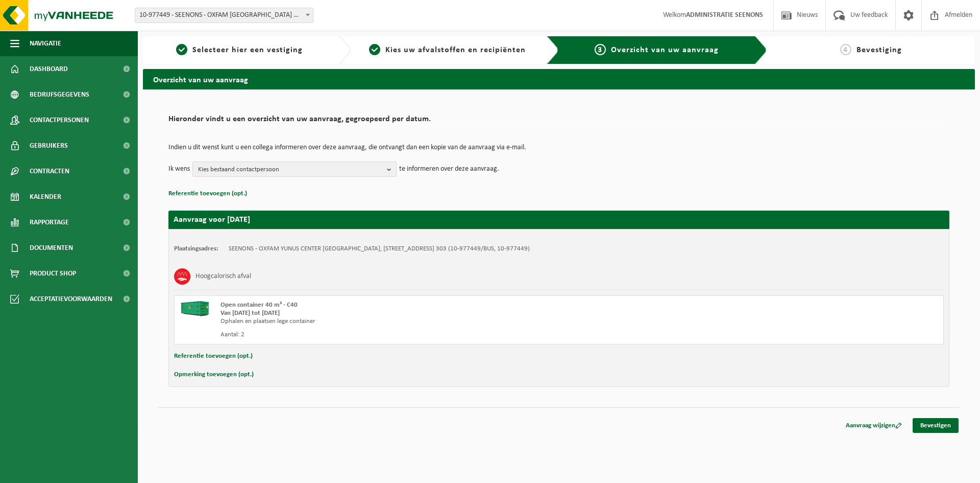  What do you see at coordinates (51, 248) in the screenshot?
I see `span: Documenten` at bounding box center [51, 248].